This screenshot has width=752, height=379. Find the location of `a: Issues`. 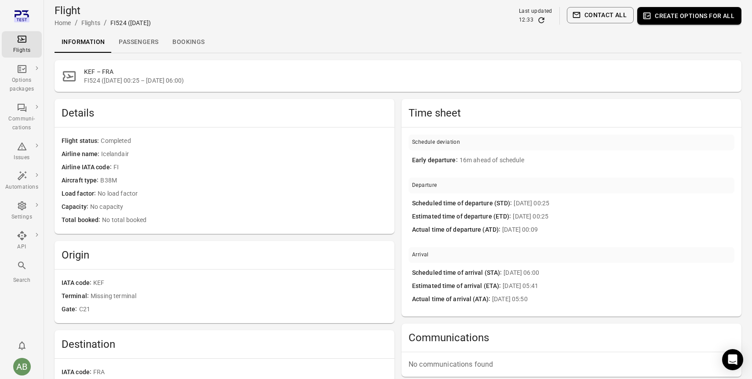

a: Issues is located at coordinates (22, 152).